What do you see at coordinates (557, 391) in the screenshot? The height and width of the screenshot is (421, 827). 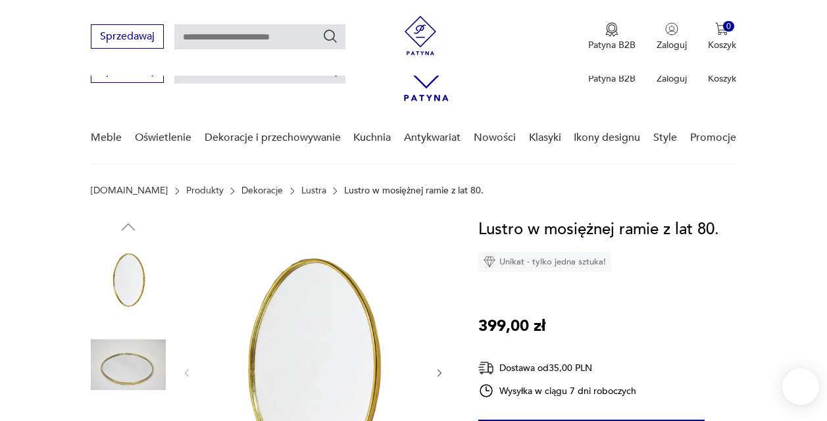 I see `div: Wysyłka w ciągu 7 dni roboczych` at bounding box center [557, 391].